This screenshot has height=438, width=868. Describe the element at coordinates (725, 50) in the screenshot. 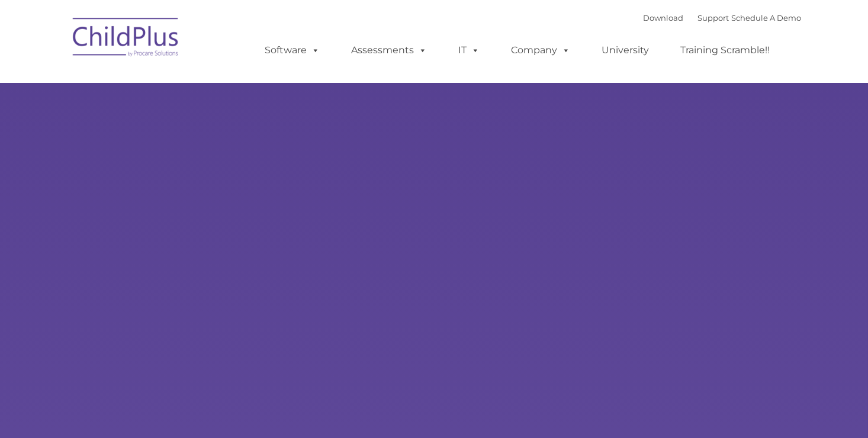

I see `a: Training Scramble!!` at that location.